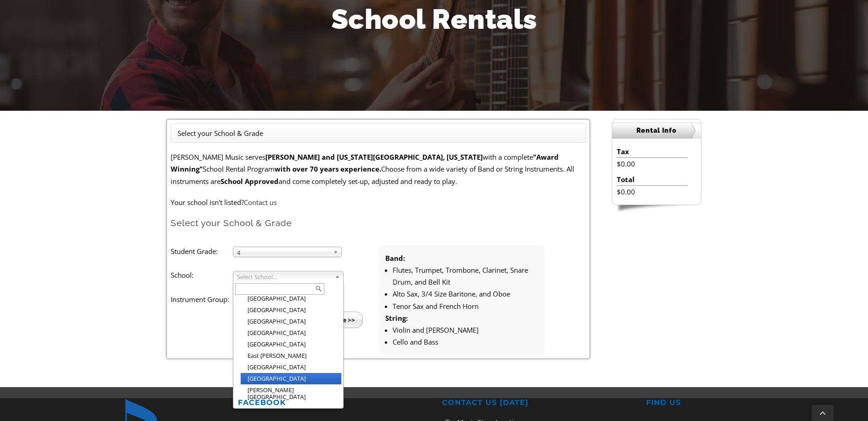  What do you see at coordinates (220, 133) in the screenshot?
I see `li: Select your School & Grade` at bounding box center [220, 133].